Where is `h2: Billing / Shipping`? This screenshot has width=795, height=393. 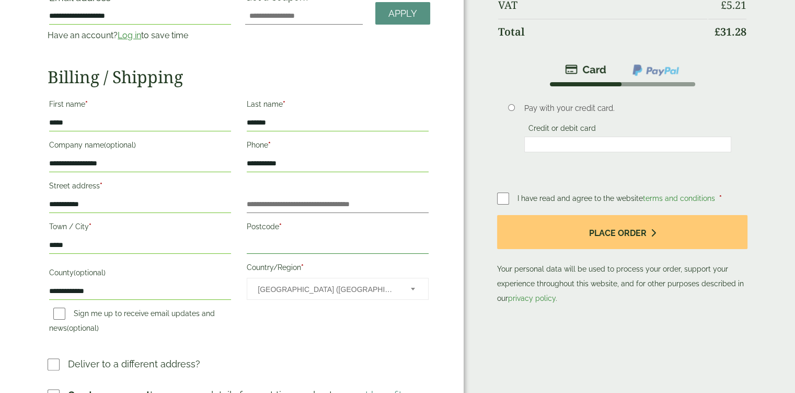 h2: Billing / Shipping is located at coordinates (239, 77).